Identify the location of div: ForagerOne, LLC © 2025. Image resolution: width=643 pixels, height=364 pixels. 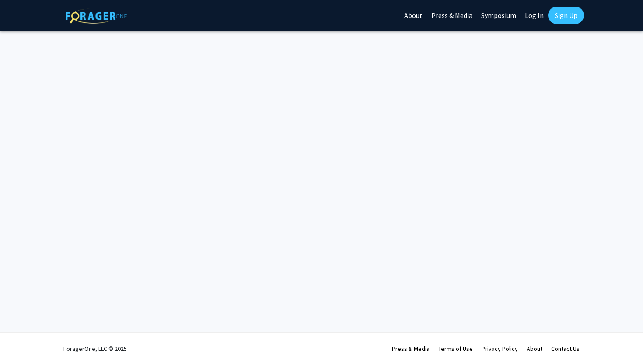
(95, 349).